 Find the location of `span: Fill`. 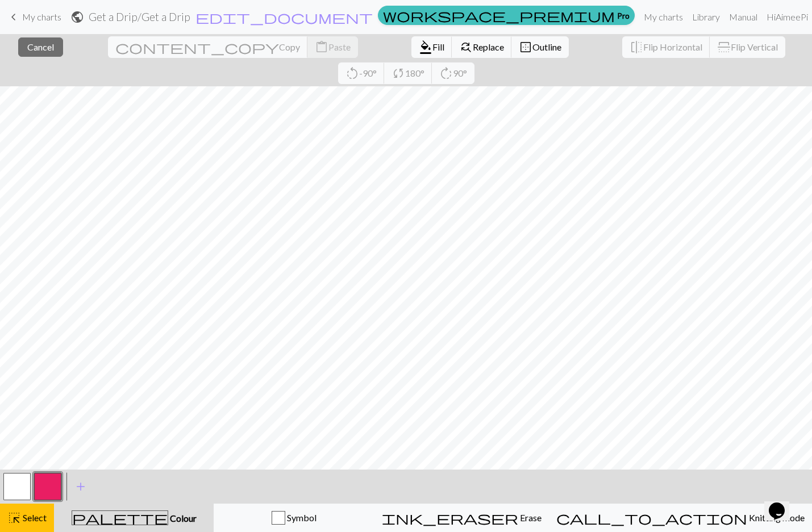

span: Fill is located at coordinates (438, 47).